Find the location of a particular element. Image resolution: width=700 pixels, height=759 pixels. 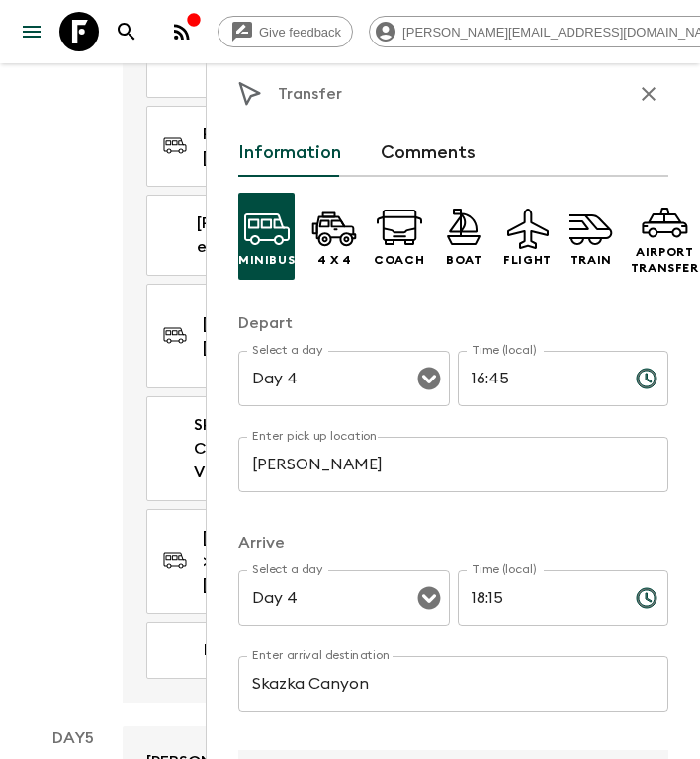

p: Train is located at coordinates (591, 260).